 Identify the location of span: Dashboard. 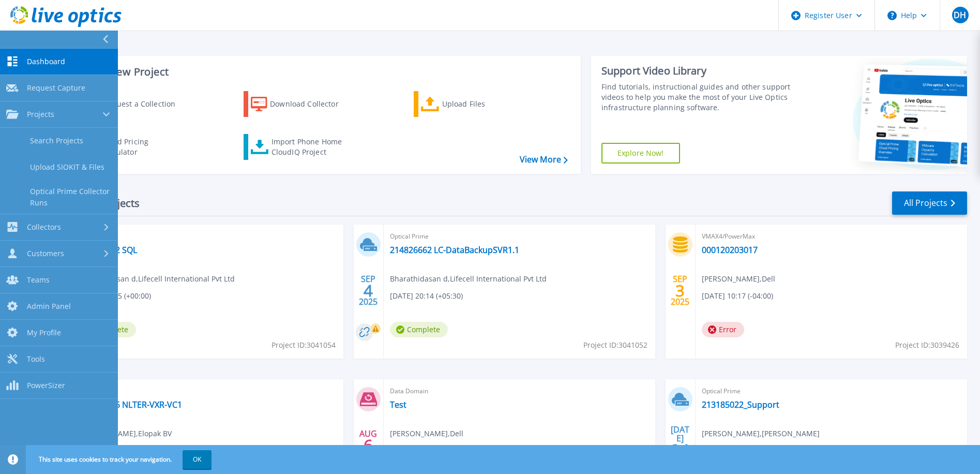
(46, 62).